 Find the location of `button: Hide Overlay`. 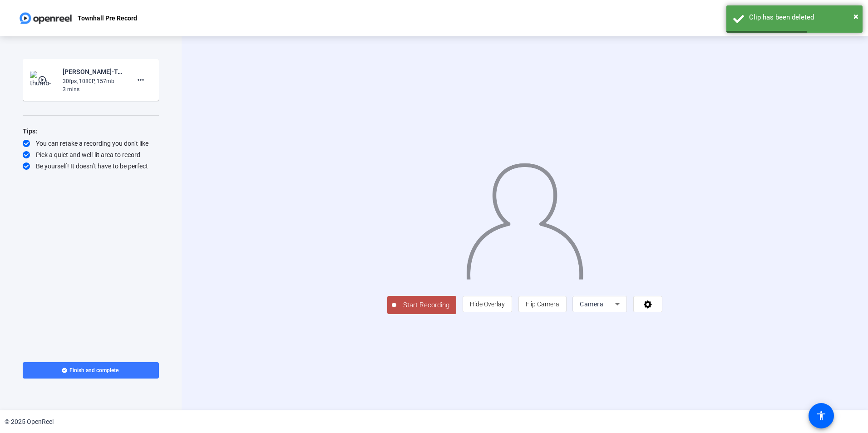

button: Hide Overlay is located at coordinates (487, 304).